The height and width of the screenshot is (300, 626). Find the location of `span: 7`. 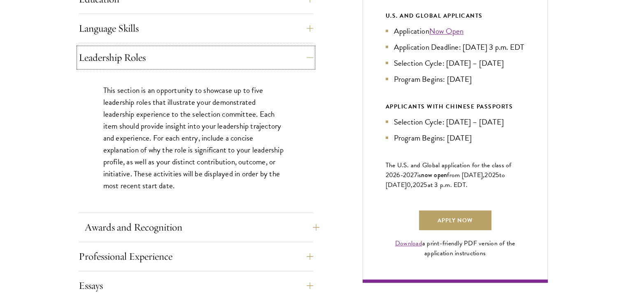

span: 7 is located at coordinates (416, 175).